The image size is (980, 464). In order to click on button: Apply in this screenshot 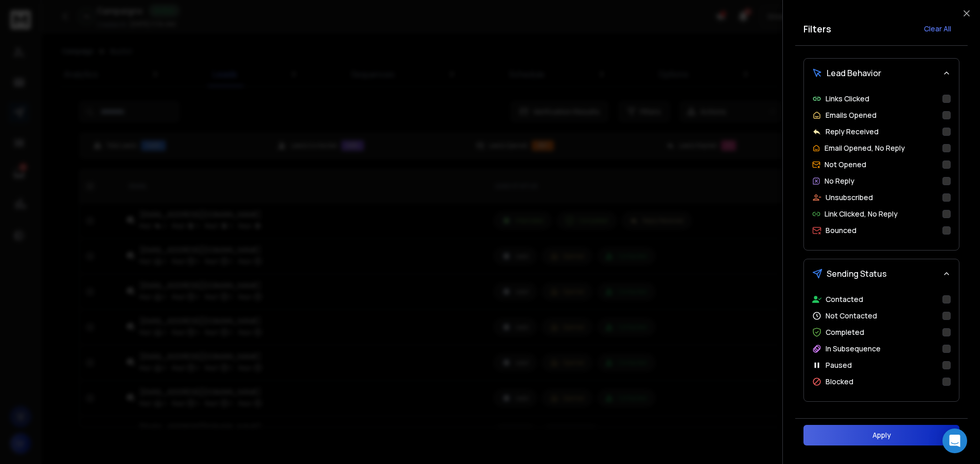, I will do `click(881, 435)`.